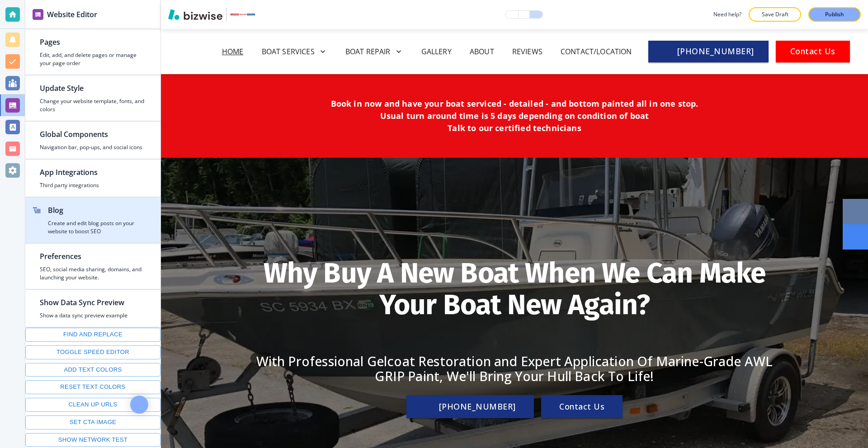 The image size is (868, 448). What do you see at coordinates (93, 42) in the screenshot?
I see `h2: Pages` at bounding box center [93, 42].